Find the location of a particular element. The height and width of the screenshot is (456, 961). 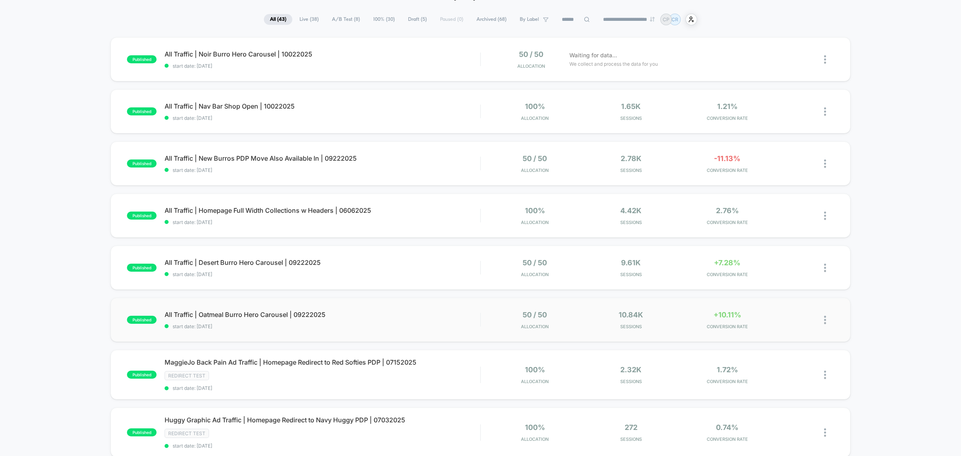

span: 2.78k is located at coordinates (631, 158).